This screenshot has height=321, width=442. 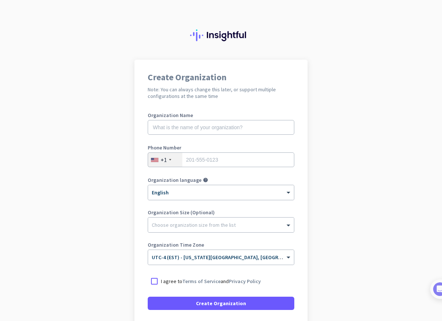 What do you see at coordinates (221, 148) in the screenshot?
I see `label: Phone Number` at bounding box center [221, 148].